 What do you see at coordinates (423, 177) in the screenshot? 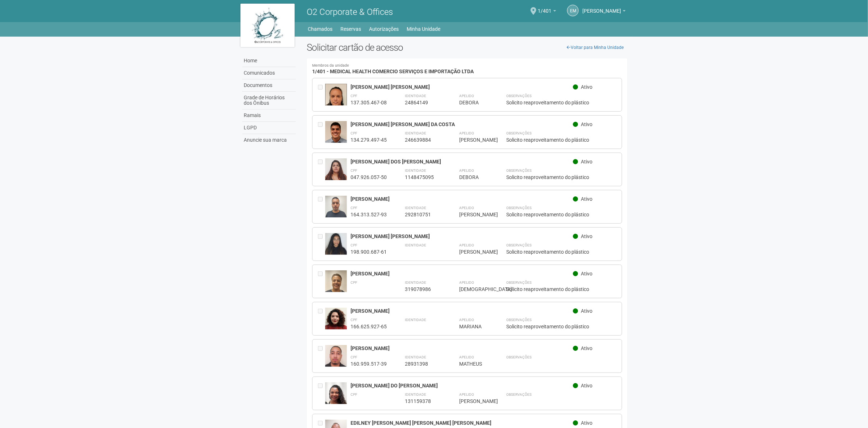
I see `div: 1148475095` at bounding box center [423, 177].